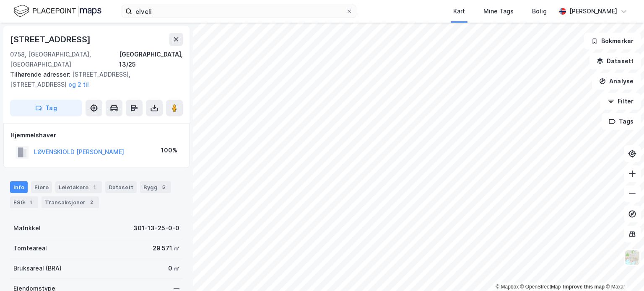  I want to click on div: Info, so click(19, 187).